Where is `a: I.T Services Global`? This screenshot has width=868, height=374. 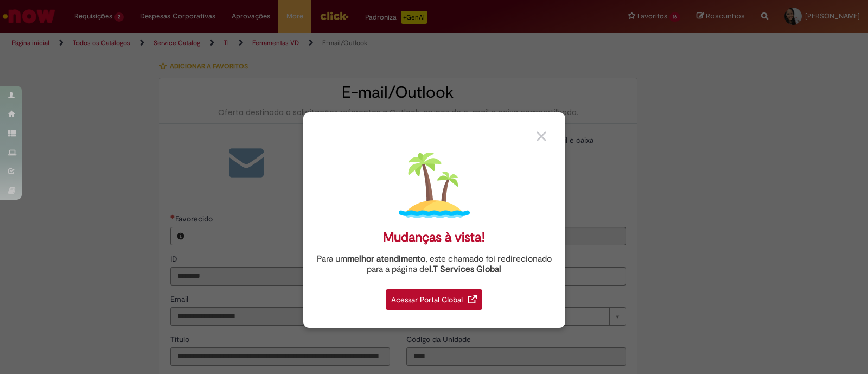
a: I.T Services Global is located at coordinates (464, 265).